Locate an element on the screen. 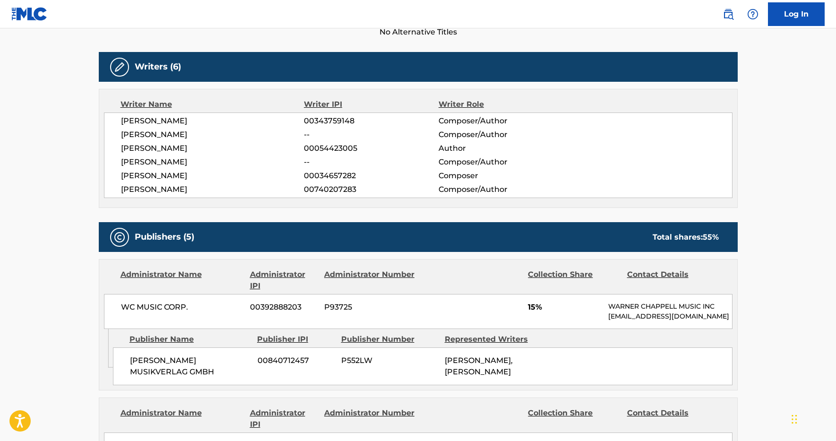  span: WC MUSIC CORP. is located at coordinates (182, 307).